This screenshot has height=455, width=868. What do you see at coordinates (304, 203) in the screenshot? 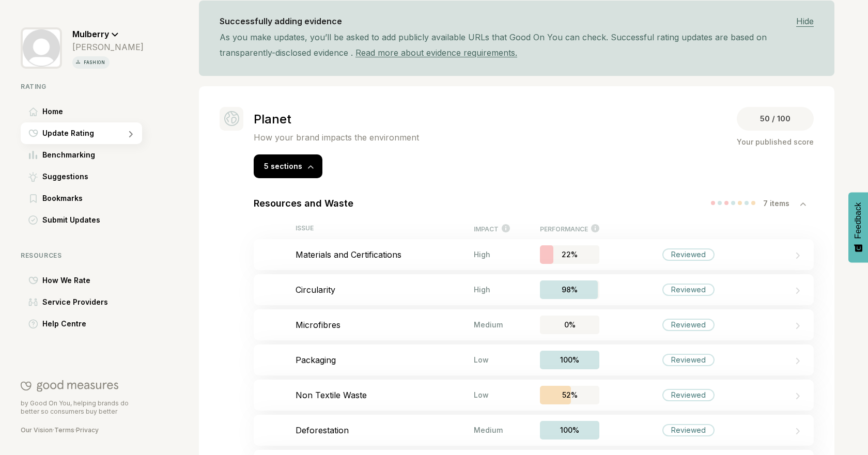
I see `h3: Resources and Waste` at bounding box center [304, 203].